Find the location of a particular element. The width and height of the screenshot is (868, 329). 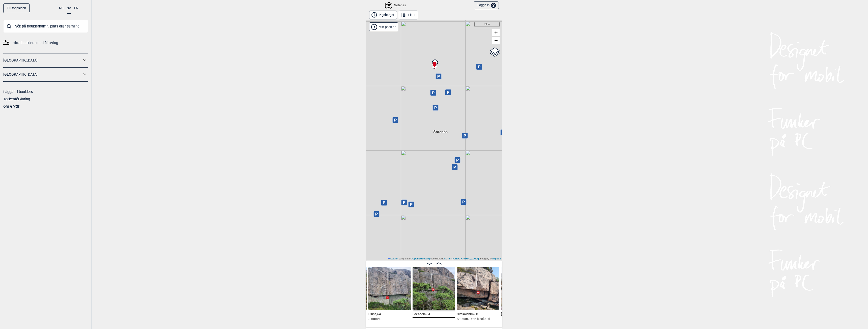

a: Lägga till boulders is located at coordinates (18, 92).